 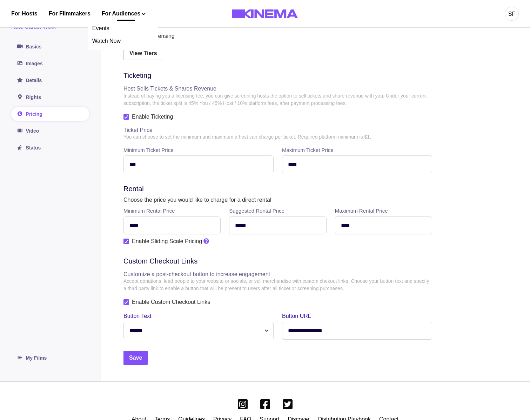 I want to click on p: You can choose to set the minimum and maximum a host can charge per ticket. Required platform min..., so click(x=278, y=137).